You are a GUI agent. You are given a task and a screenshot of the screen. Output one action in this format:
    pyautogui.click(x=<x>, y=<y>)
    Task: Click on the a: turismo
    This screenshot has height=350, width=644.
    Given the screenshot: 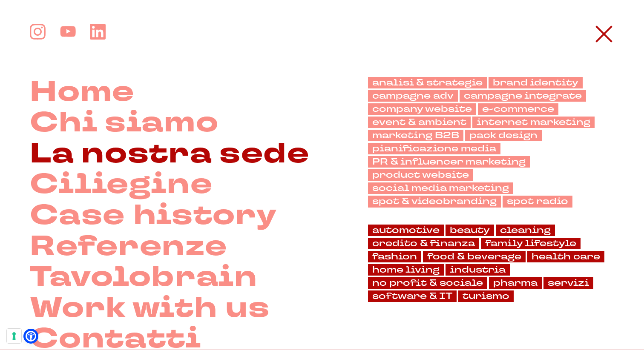 What is the action you would take?
    pyautogui.click(x=486, y=296)
    